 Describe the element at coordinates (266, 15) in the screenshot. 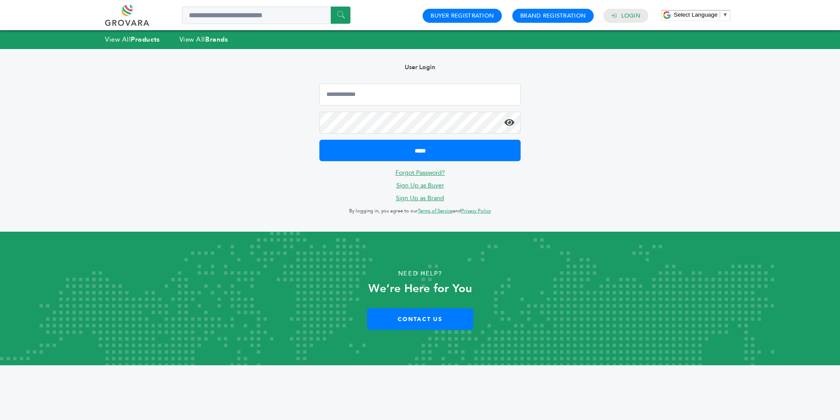

I see `input: Search a product or brand...` at that location.